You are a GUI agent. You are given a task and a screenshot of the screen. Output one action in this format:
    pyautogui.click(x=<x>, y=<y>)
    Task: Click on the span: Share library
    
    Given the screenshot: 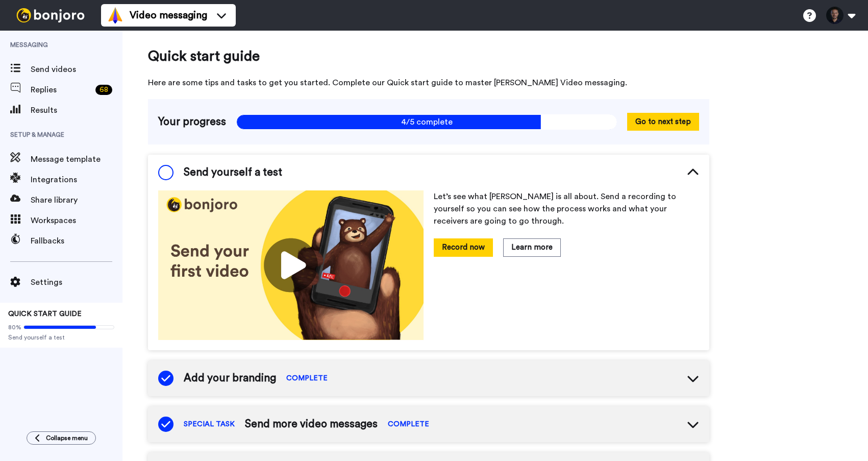 What is the action you would take?
    pyautogui.click(x=77, y=200)
    